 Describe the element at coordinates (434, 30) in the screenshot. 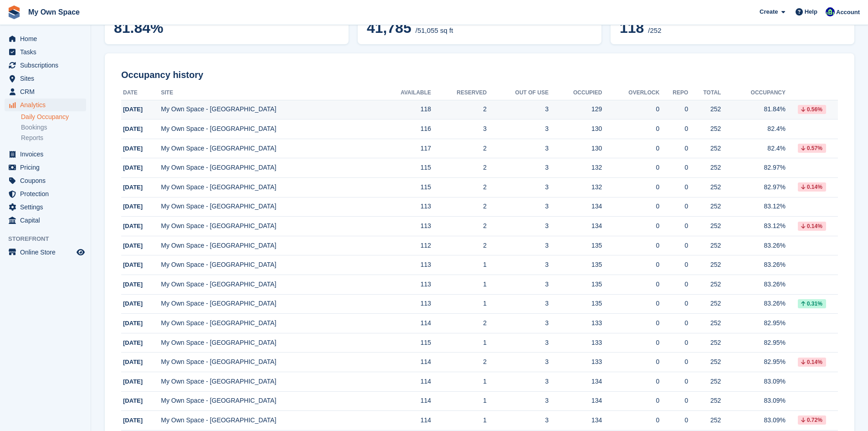

I see `span: /51,055 sq ft` at that location.